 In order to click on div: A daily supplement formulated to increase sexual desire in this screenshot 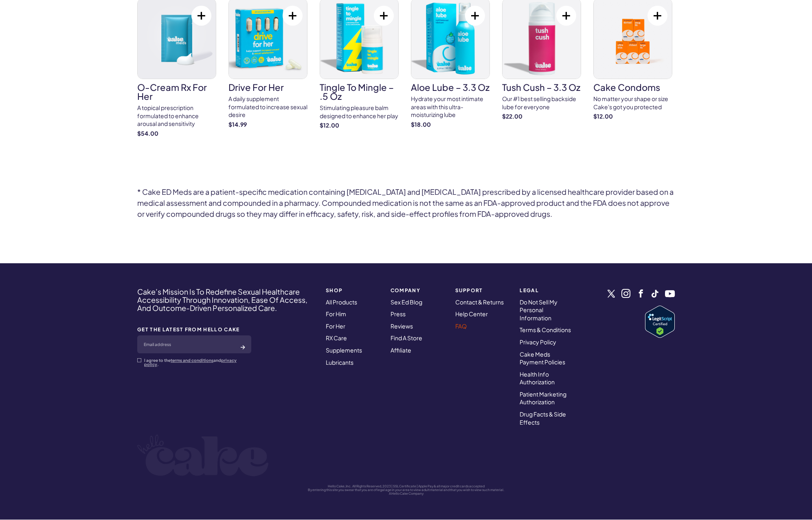, I will do `click(268, 107)`.